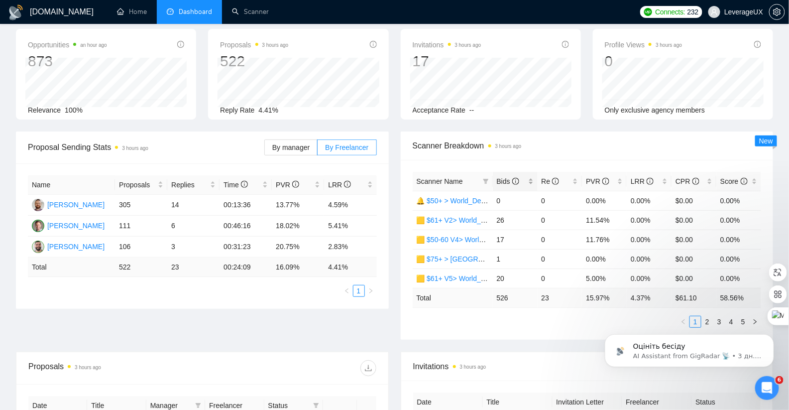  Describe the element at coordinates (693, 12) in the screenshot. I see `span: 232` at that location.